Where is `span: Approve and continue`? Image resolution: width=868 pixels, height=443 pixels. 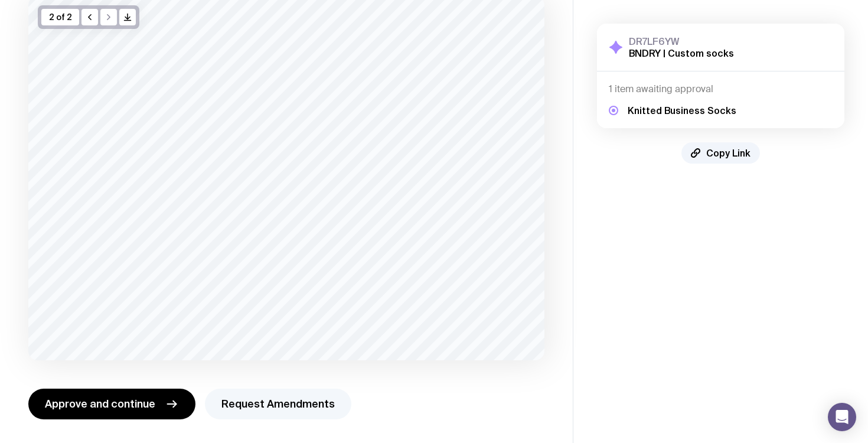 span: Approve and continue is located at coordinates (100, 404).